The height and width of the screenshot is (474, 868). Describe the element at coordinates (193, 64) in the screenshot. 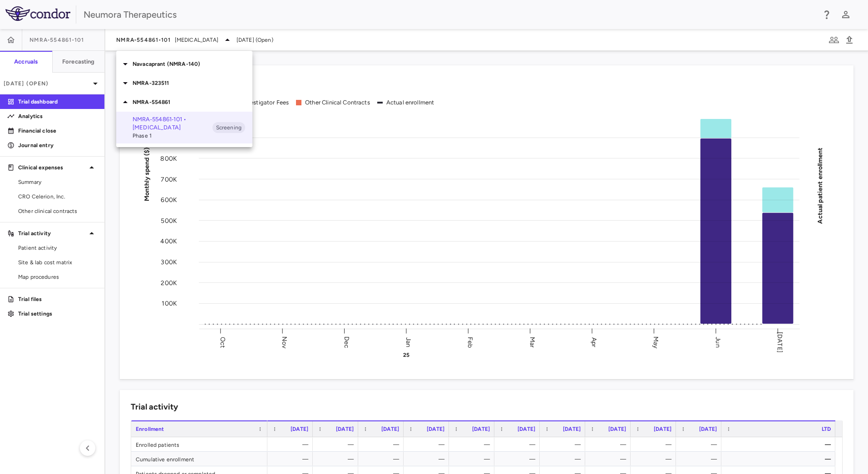

I see `p: Navacaprant (NMRA-140)` at that location.